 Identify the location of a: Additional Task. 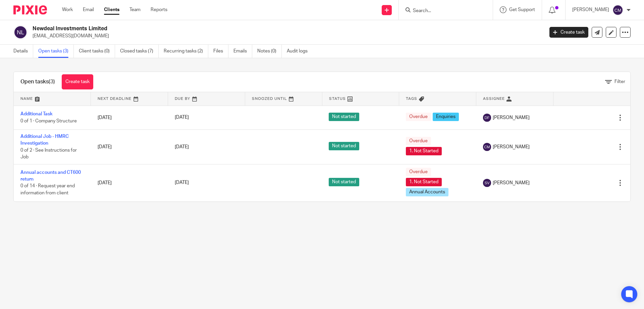
(37, 114).